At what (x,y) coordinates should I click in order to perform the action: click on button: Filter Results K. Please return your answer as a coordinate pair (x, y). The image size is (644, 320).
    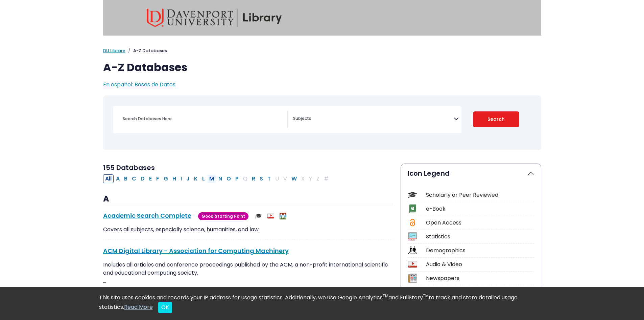
    Looking at the image, I should click on (196, 179).